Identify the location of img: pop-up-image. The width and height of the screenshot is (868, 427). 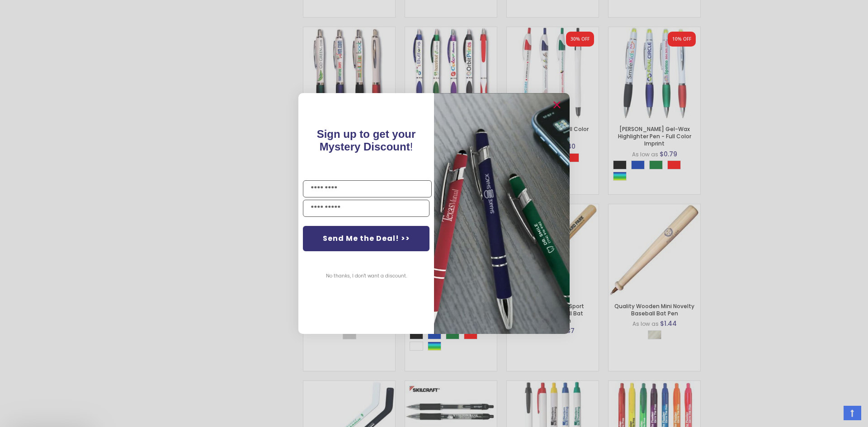
(502, 213).